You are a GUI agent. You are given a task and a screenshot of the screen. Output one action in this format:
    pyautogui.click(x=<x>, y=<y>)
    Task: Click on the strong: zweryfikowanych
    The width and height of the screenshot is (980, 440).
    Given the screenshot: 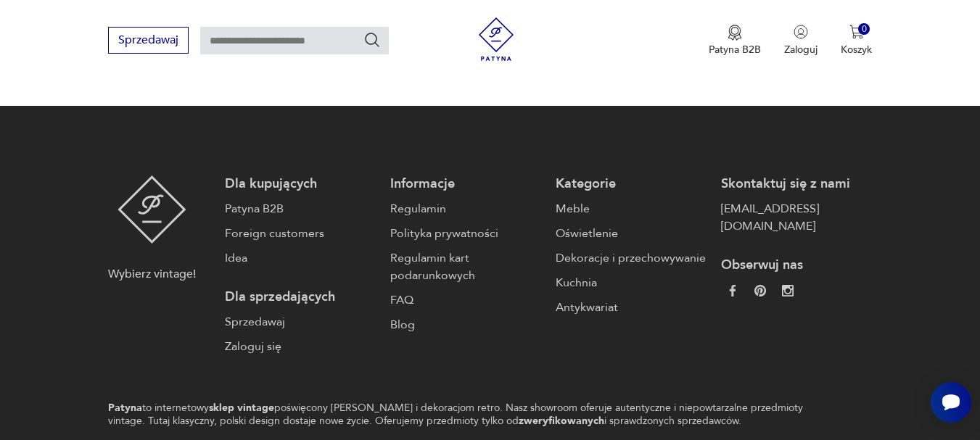 What is the action you would take?
    pyautogui.click(x=561, y=421)
    